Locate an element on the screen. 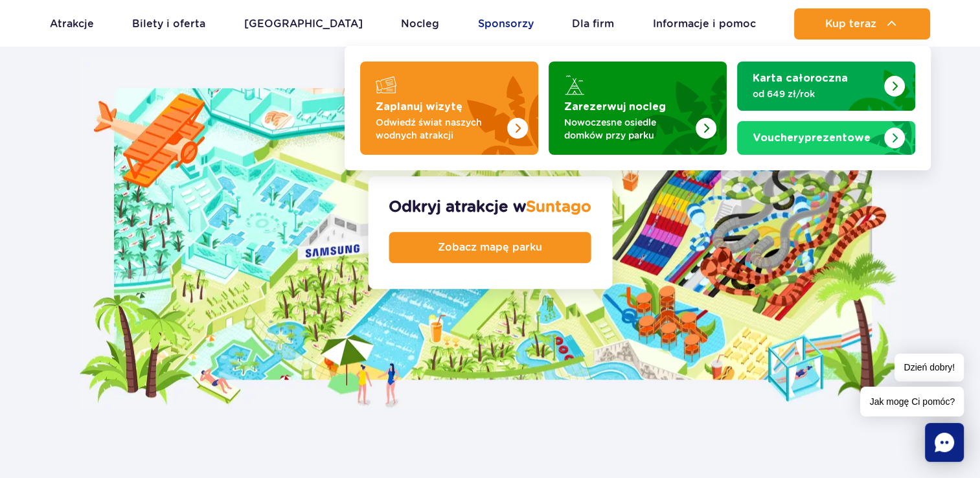 Image resolution: width=980 pixels, height=478 pixels. a: Karta całoroczna is located at coordinates (826, 86).